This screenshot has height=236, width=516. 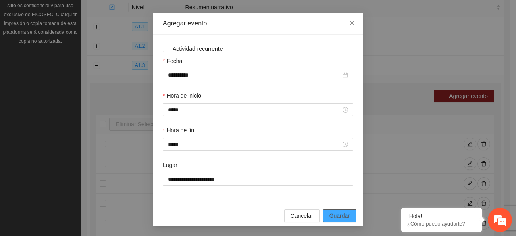 I want to click on button: Guardar, so click(x=339, y=216).